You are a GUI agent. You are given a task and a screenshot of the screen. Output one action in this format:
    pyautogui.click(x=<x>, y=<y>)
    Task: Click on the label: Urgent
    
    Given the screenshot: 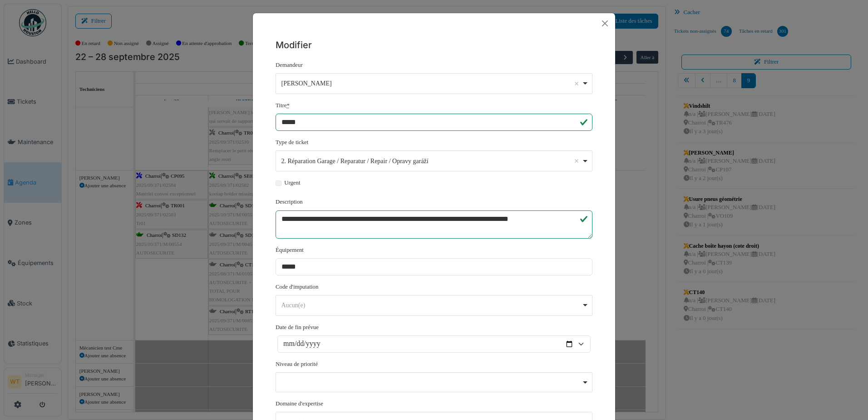 What is the action you would take?
    pyautogui.click(x=292, y=182)
    